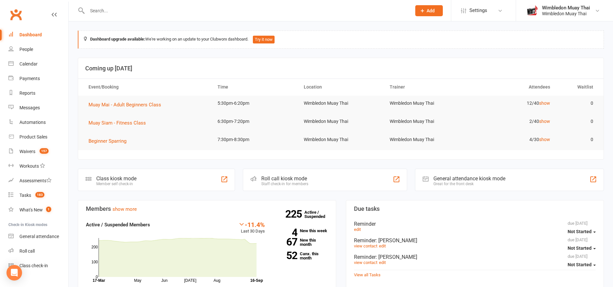  What do you see at coordinates (246, 11) in the screenshot?
I see `input: Search...` at bounding box center [246, 11].